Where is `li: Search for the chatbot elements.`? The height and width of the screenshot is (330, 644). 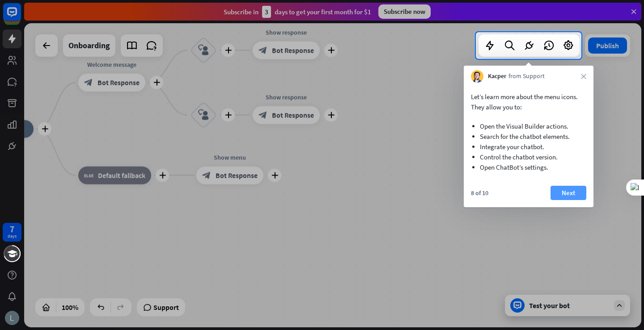 li: Search for the chatbot elements. is located at coordinates (529, 136).